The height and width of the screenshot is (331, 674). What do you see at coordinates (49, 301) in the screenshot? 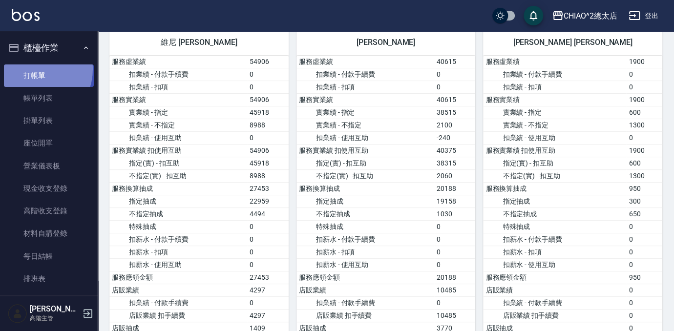
I see `a: 現場電腦打卡` at bounding box center [49, 301].